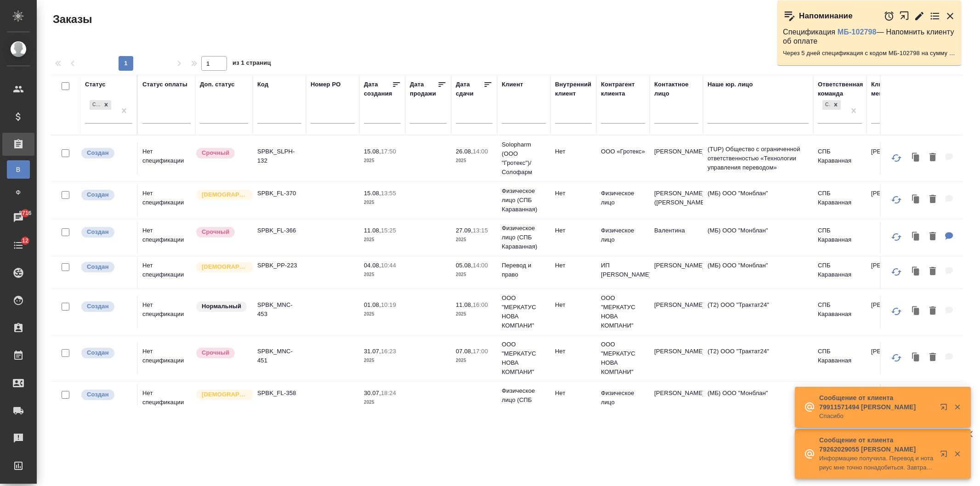  I want to click on a: В, so click(19, 170).